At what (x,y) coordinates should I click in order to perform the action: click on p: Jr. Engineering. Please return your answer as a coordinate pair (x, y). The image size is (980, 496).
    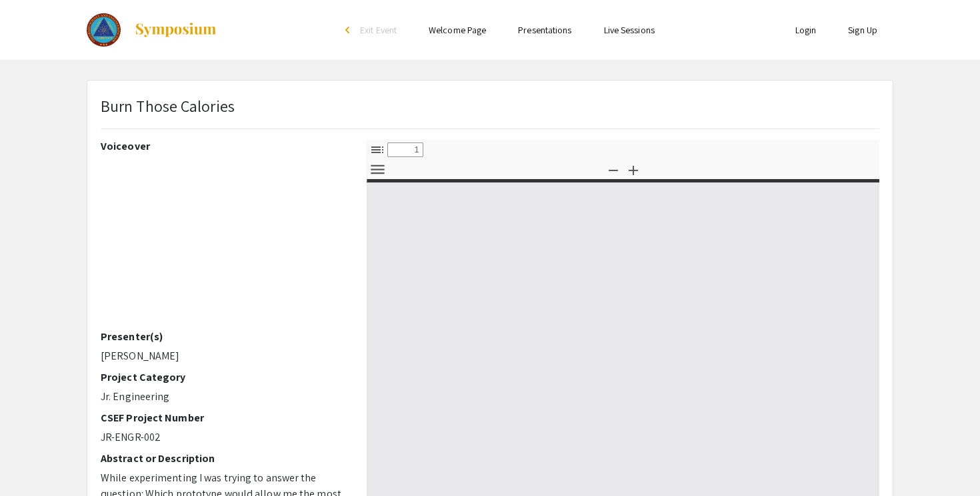
    Looking at the image, I should click on (223, 397).